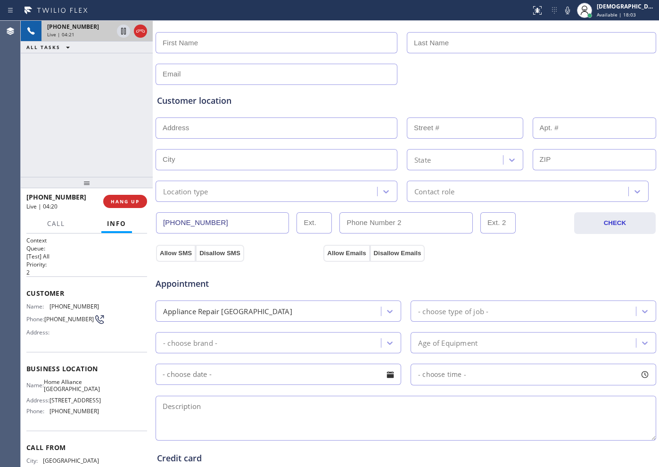  Describe the element at coordinates (314, 222) in the screenshot. I see `input: Ext.` at that location.